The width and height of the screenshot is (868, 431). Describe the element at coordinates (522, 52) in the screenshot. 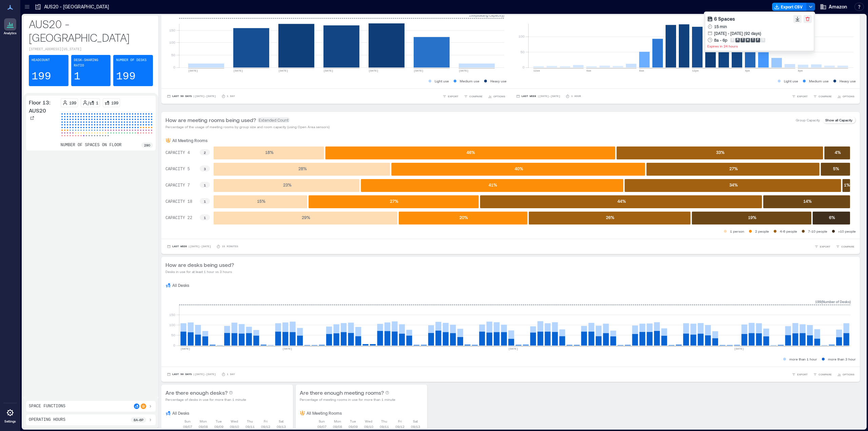

I see `tspan: 50` at that location.